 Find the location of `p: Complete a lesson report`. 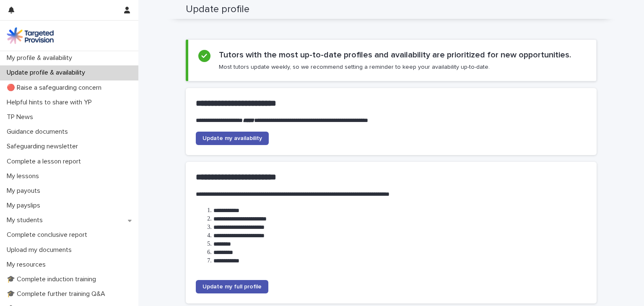

p: Complete a lesson report is located at coordinates (45, 162).